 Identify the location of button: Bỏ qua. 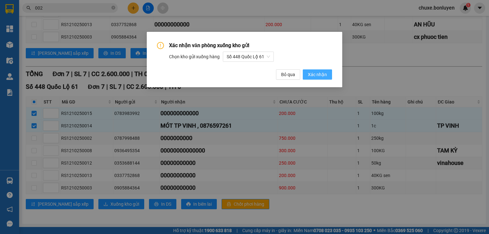
(288, 74).